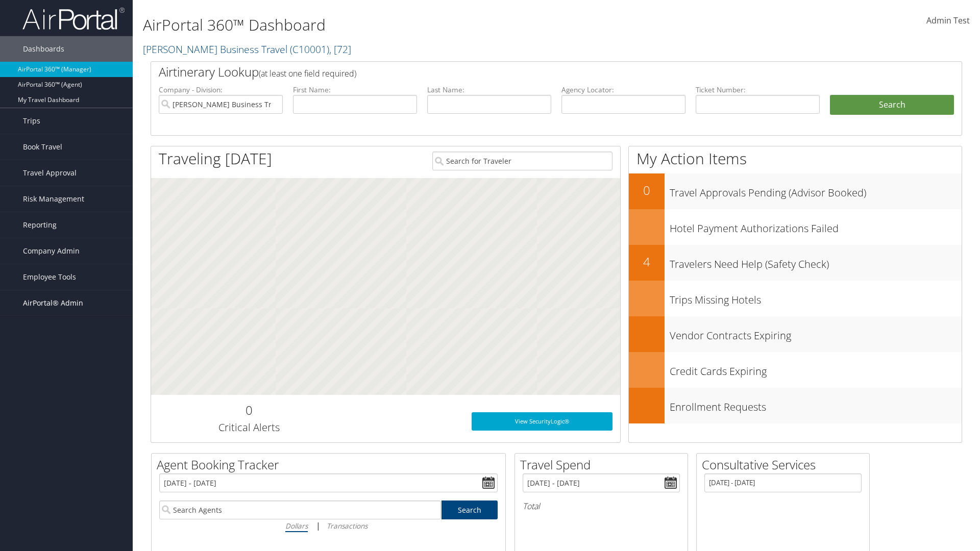 This screenshot has height=551, width=980. I want to click on span: Employee Tools, so click(49, 277).